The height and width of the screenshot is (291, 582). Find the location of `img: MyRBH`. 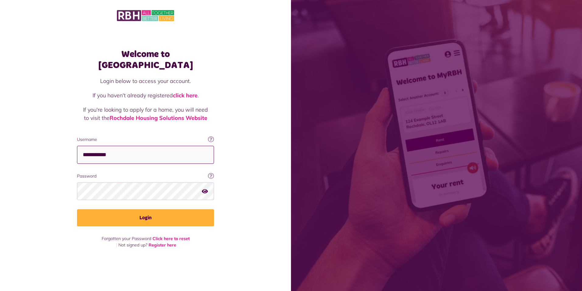

img: MyRBH is located at coordinates (146, 16).